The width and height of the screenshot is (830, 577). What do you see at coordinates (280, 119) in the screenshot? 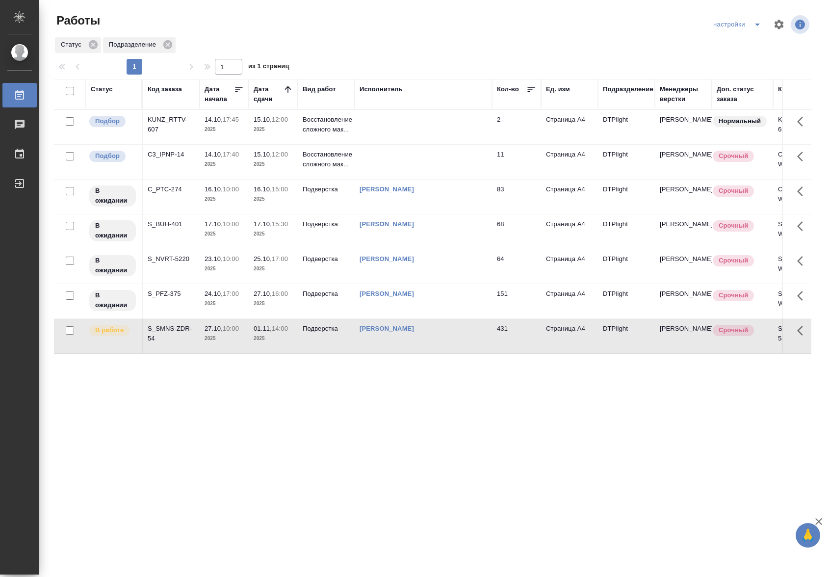
I see `p: 12:00` at bounding box center [280, 119].